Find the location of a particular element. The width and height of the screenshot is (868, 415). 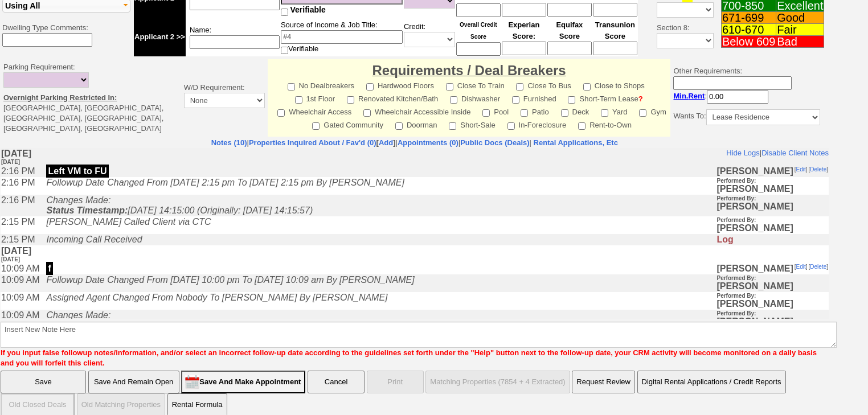

input: Gym is located at coordinates (643, 112).